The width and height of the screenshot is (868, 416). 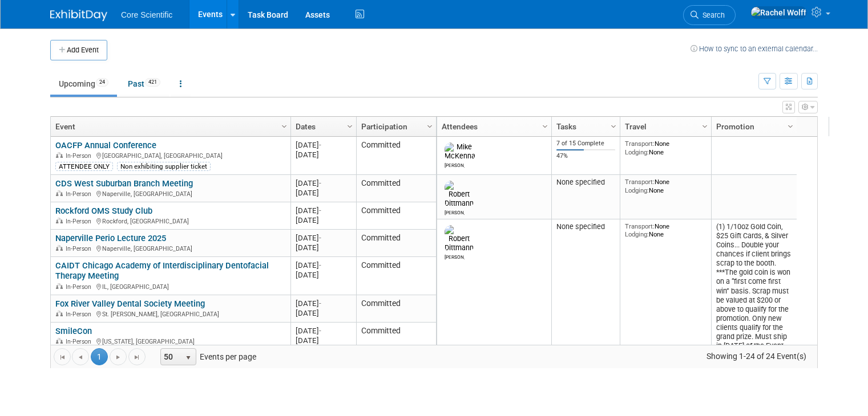 What do you see at coordinates (74, 331) in the screenshot?
I see `a: SmileCon` at bounding box center [74, 331].